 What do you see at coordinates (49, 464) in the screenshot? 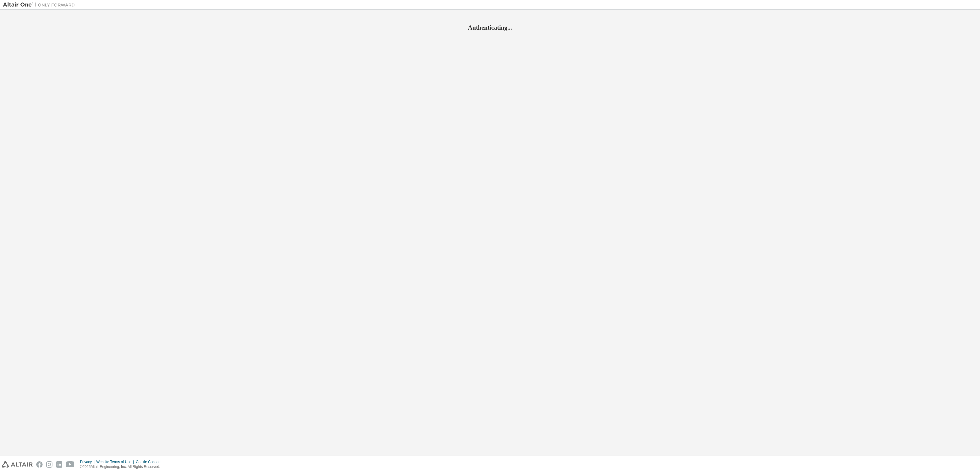
I see `img: instagram.svg` at bounding box center [49, 464].